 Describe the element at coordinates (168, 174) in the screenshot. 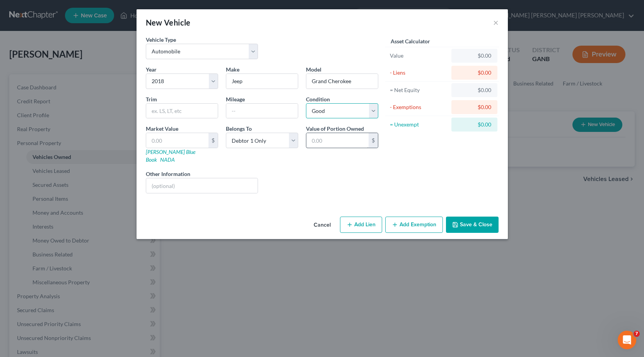

I see `label: Other Information` at that location.